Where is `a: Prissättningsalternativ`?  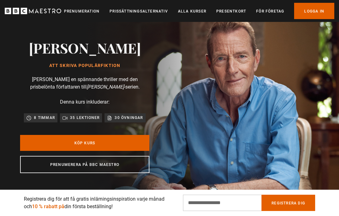
a: Prissättningsalternativ is located at coordinates (139, 11).